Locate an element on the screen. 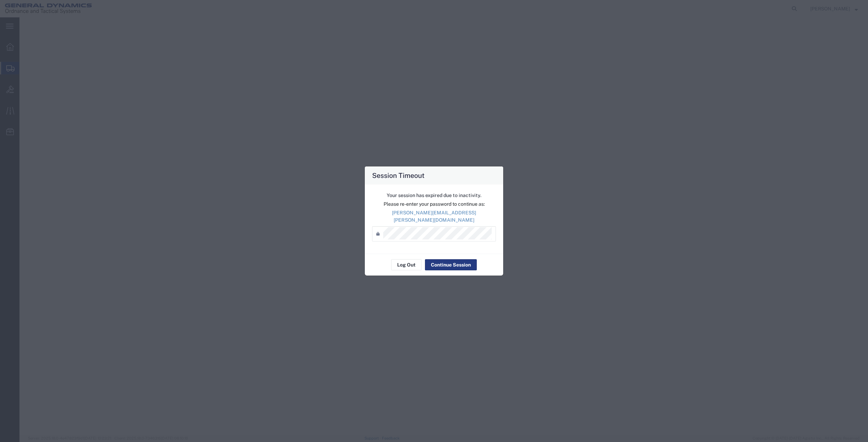 The image size is (868, 442). p: Your session has expired due to inactivity. is located at coordinates (434, 195).